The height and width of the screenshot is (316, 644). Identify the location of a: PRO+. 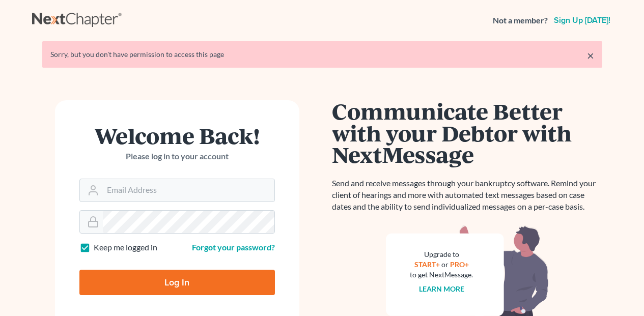
(459, 264).